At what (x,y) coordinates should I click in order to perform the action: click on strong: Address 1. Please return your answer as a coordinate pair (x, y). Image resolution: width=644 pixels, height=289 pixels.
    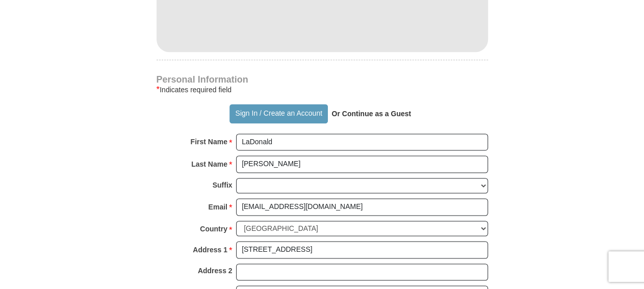
    Looking at the image, I should click on (210, 250).